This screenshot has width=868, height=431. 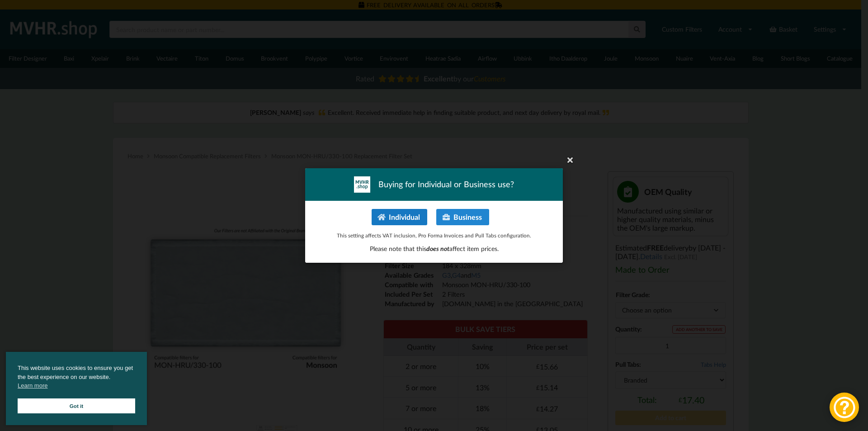 What do you see at coordinates (434, 235) in the screenshot?
I see `p: This setting affects VAT inclusion, Pro Forma Invoices and Pull Tabs configuration.` at bounding box center [434, 235].